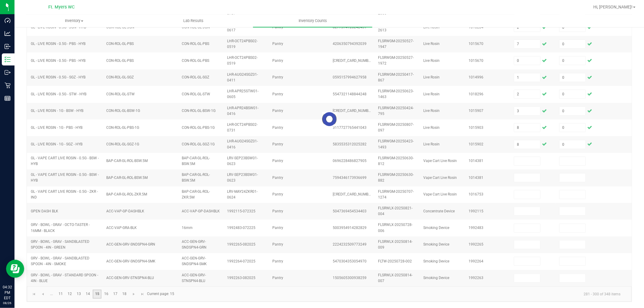 The height and width of the screenshot is (308, 644). Describe the element at coordinates (134, 294) in the screenshot. I see `span: Go to the next page` at that location.